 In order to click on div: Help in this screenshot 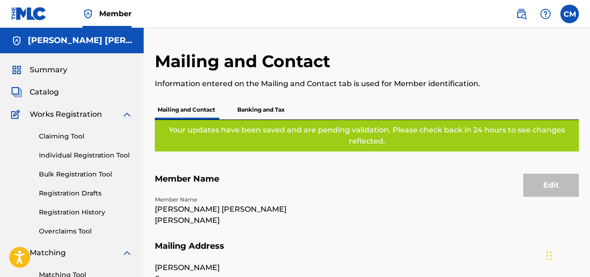, I will do `click(546, 14)`.